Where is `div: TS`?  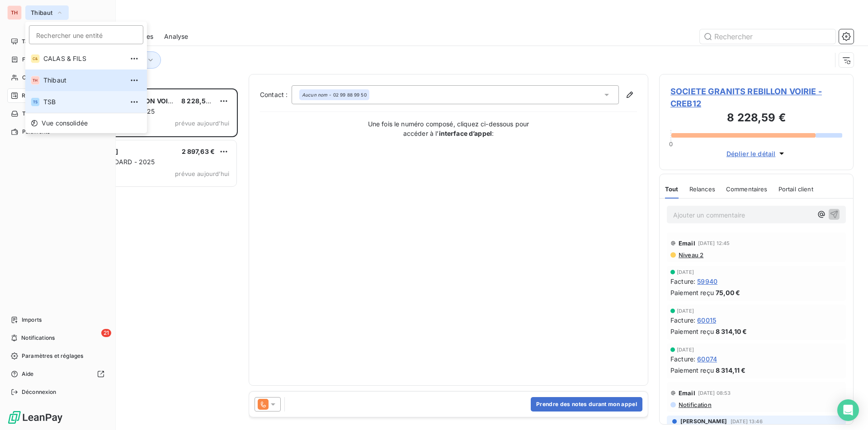 div: TS is located at coordinates (35, 102).